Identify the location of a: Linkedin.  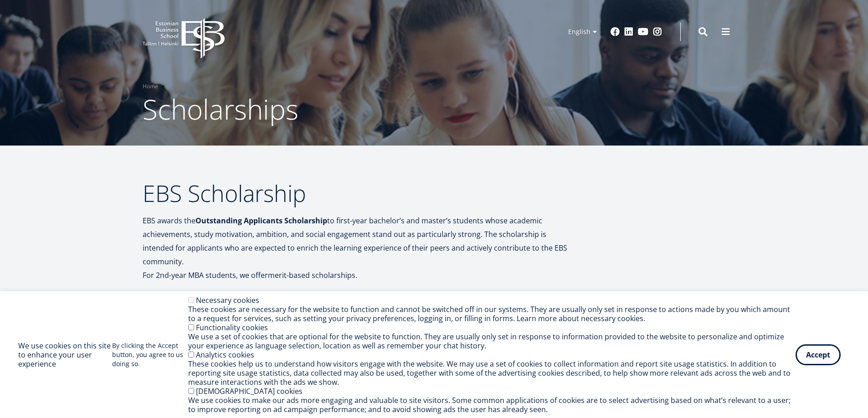
(629, 32).